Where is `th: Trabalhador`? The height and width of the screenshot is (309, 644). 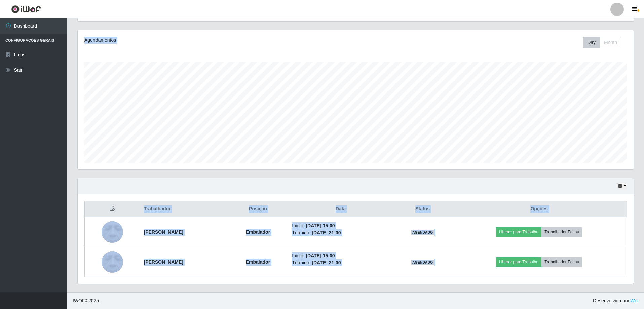
th: Trabalhador is located at coordinates (184, 209).